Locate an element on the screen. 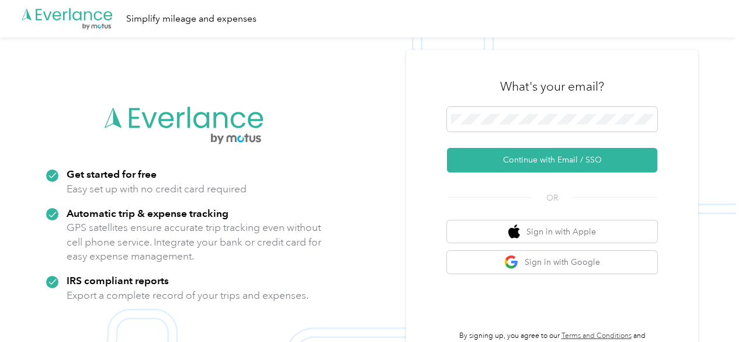 The height and width of the screenshot is (342, 742). strong: Automatic trip & expense tracking is located at coordinates (147, 213).